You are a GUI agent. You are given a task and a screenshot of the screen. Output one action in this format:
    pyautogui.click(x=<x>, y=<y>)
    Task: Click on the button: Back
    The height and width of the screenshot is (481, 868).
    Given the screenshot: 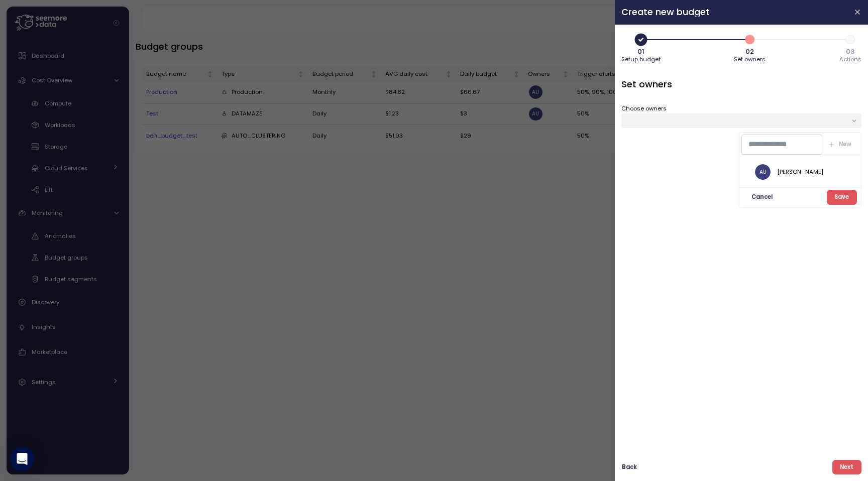 What is the action you would take?
    pyautogui.click(x=629, y=467)
    